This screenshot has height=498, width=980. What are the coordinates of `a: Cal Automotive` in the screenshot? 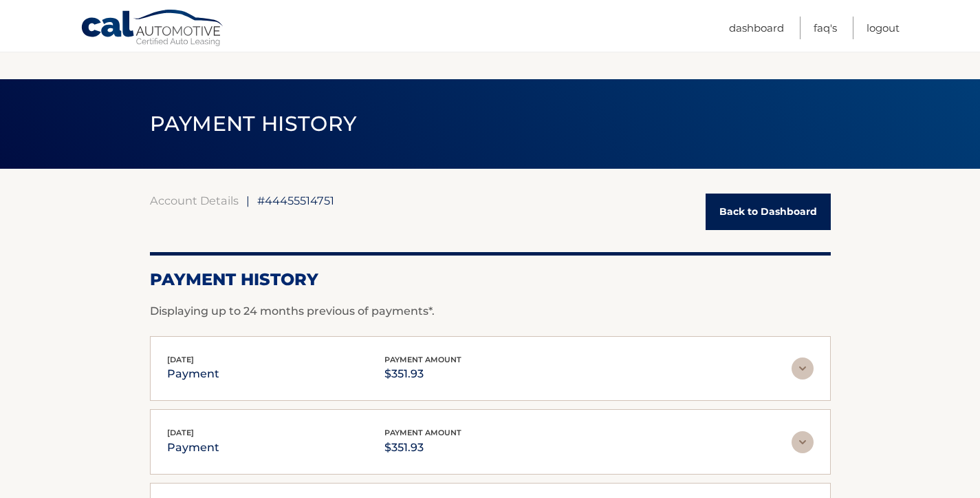 It's located at (153, 29).